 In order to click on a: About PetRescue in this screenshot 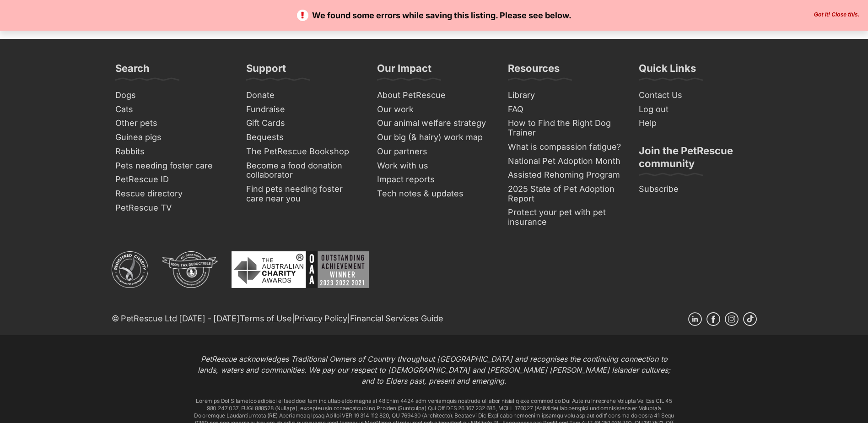, I will do `click(434, 96)`.